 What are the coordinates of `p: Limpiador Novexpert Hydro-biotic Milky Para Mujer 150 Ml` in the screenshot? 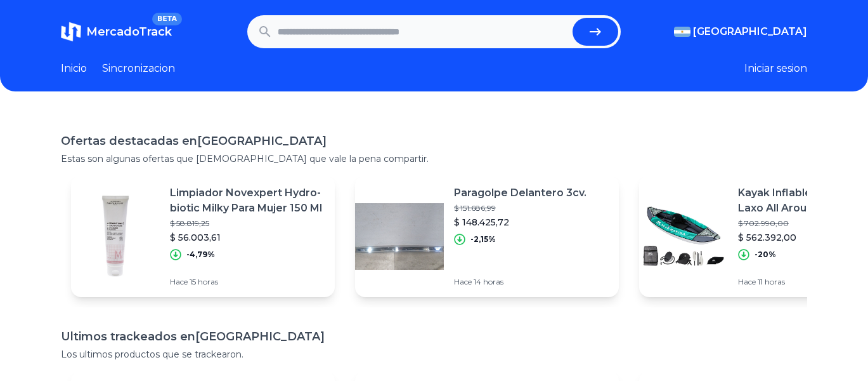 It's located at (248, 201).